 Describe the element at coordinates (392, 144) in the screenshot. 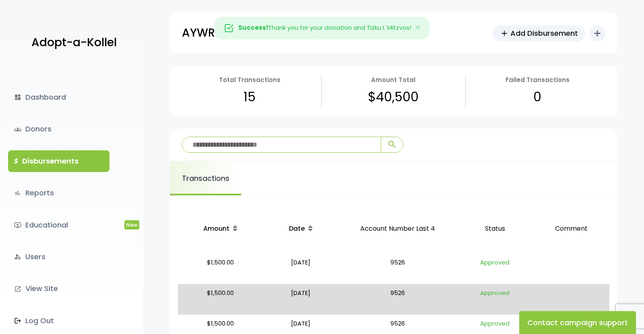

I see `span: search` at that location.